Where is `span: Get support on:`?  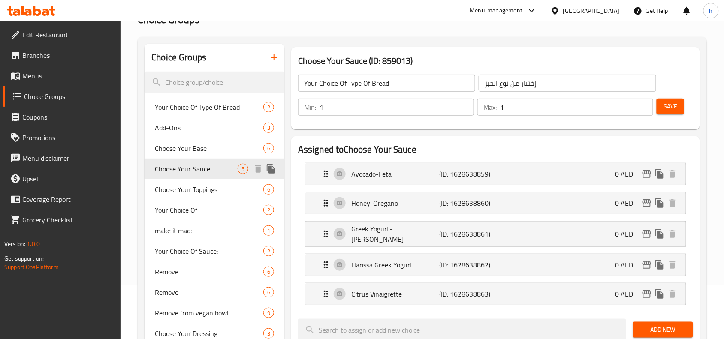 span: Get support on: is located at coordinates (24, 259).